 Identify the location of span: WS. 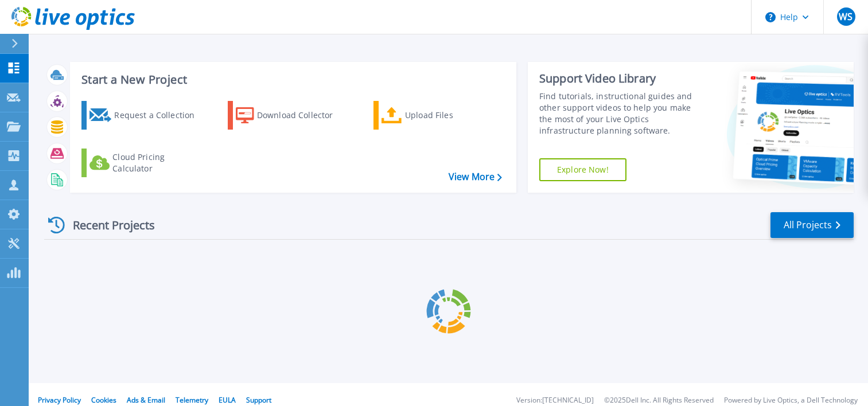
(846, 17).